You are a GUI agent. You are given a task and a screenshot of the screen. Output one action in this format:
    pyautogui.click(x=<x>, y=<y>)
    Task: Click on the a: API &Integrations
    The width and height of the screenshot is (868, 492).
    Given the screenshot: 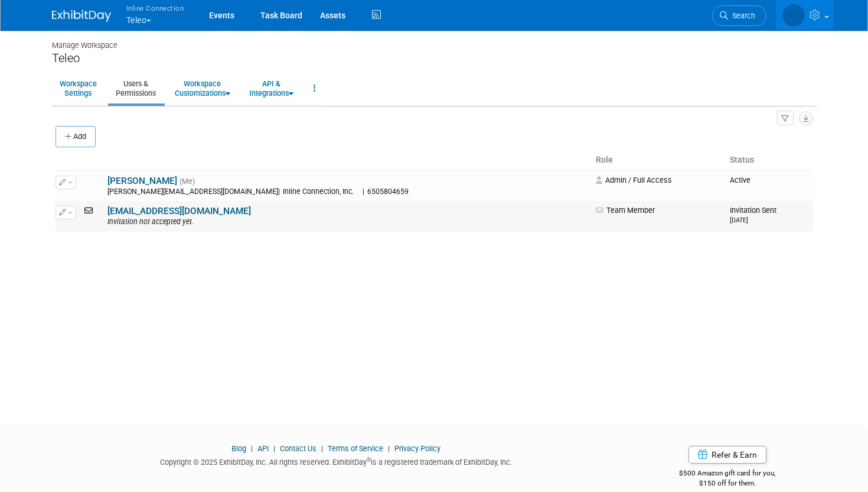 What is the action you would take?
    pyautogui.click(x=271, y=88)
    